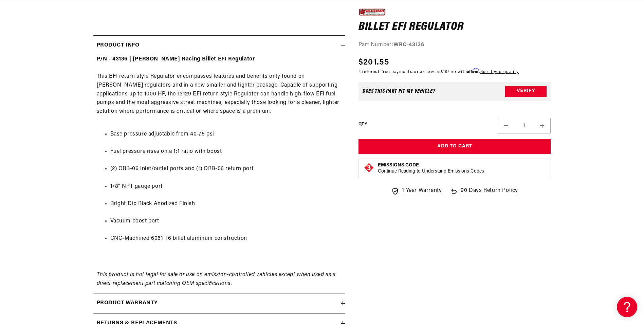  Describe the element at coordinates (374, 63) in the screenshot. I see `span: $201.55` at that location.